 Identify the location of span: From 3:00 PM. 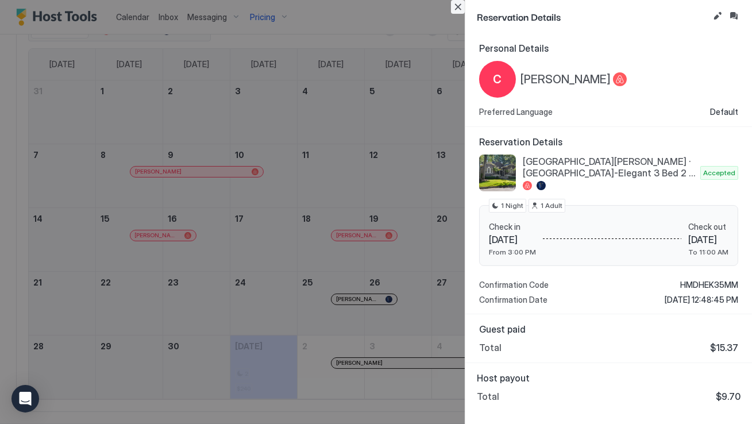
(512, 252).